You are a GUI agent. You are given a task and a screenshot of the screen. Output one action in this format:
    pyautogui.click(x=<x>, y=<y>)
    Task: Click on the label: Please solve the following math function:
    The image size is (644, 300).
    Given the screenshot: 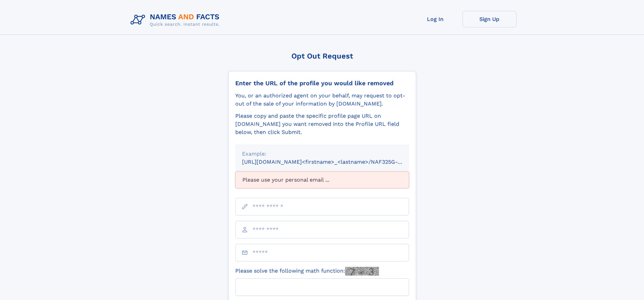 What is the action you would take?
    pyautogui.click(x=307, y=271)
    